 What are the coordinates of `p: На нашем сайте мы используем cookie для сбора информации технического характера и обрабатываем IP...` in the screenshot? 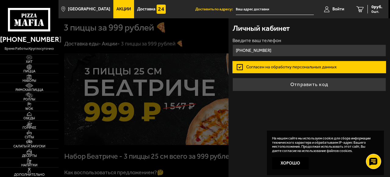 It's located at (324, 144).